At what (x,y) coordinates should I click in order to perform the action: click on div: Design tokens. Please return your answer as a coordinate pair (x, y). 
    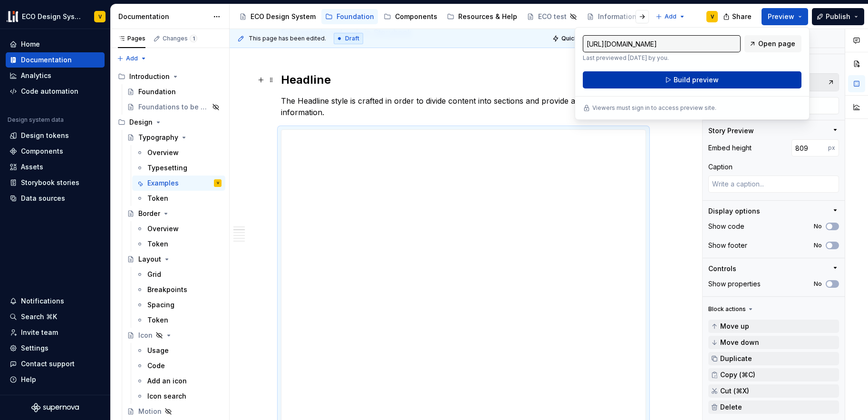
    Looking at the image, I should click on (45, 136).